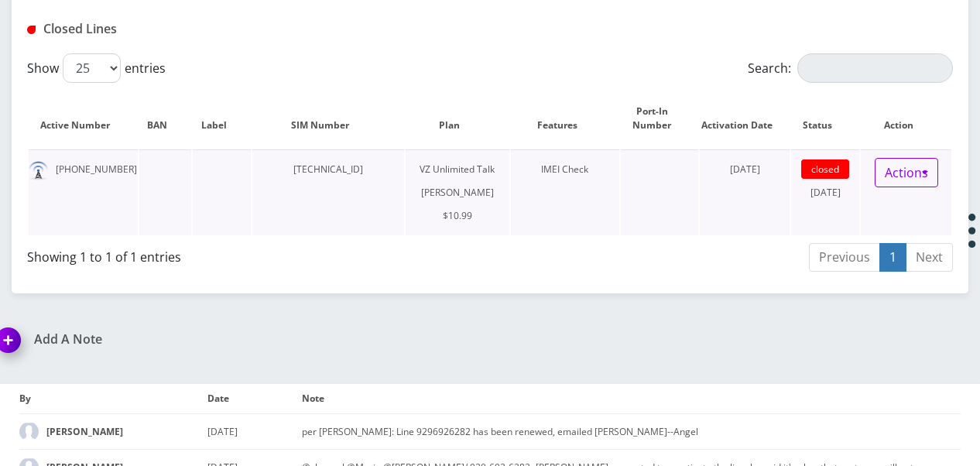 The width and height of the screenshot is (980, 466). I want to click on span: closed, so click(826, 169).